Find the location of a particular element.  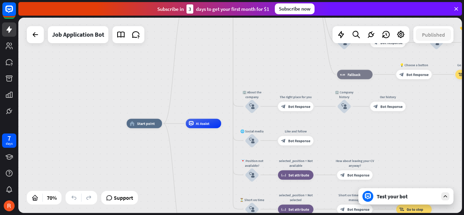

div: Our history is located at coordinates (388, 97).